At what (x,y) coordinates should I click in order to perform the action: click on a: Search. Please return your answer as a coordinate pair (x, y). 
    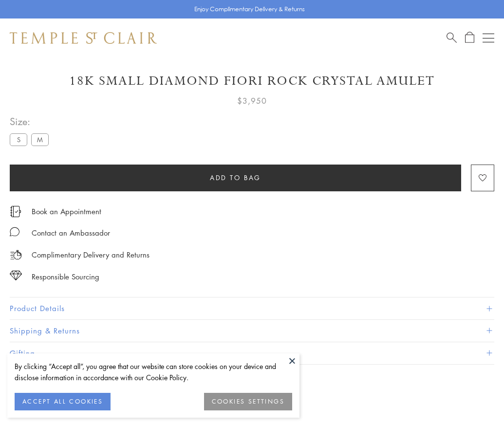
    Looking at the image, I should click on (451, 37).